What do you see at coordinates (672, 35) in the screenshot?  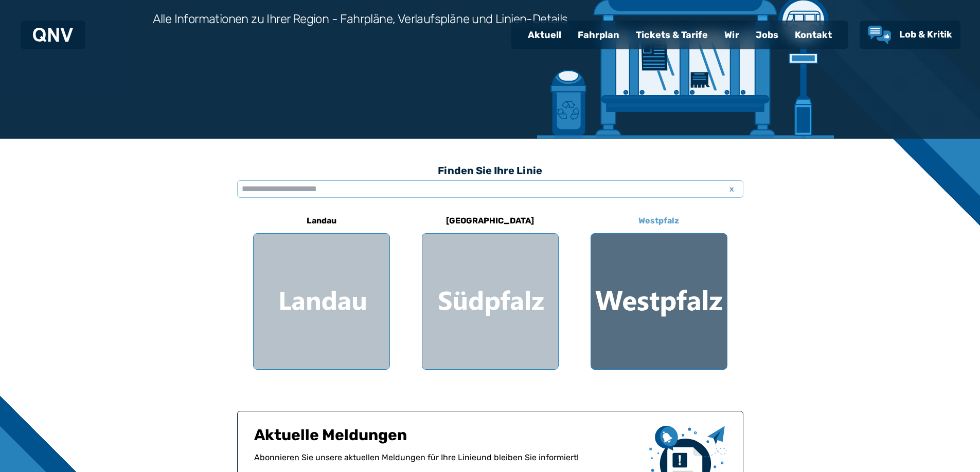 I see `div: Tickets & Tarife` at bounding box center [672, 35].